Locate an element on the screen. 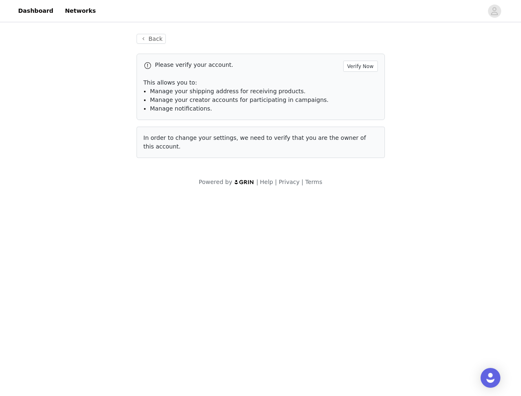 This screenshot has height=396, width=521. span: Manage your shipping address for receiving products. is located at coordinates (228, 91).